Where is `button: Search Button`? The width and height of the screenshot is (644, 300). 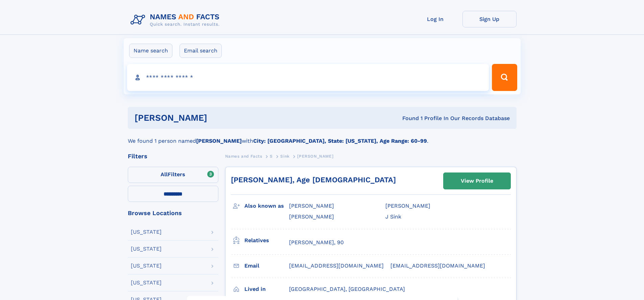 button: Search Button is located at coordinates (505, 78).